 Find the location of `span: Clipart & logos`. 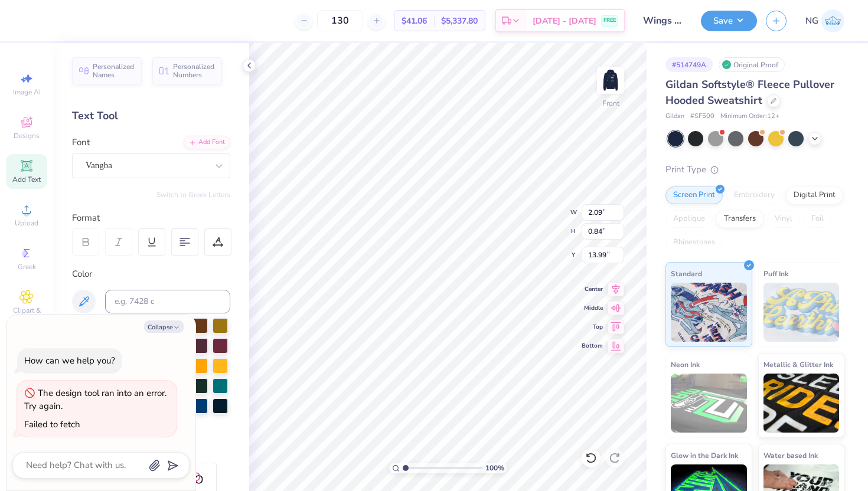

span: Clipart & logos is located at coordinates (27, 315).